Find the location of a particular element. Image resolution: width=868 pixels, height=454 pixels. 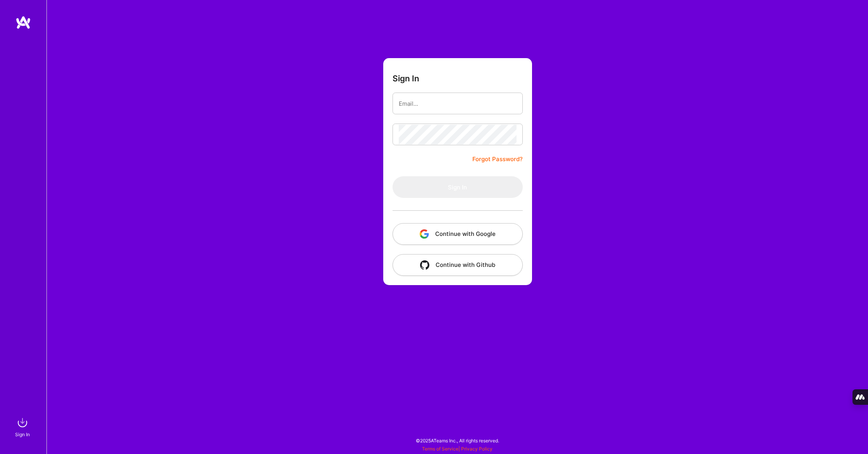

button: Continue with Google is located at coordinates (457, 234).